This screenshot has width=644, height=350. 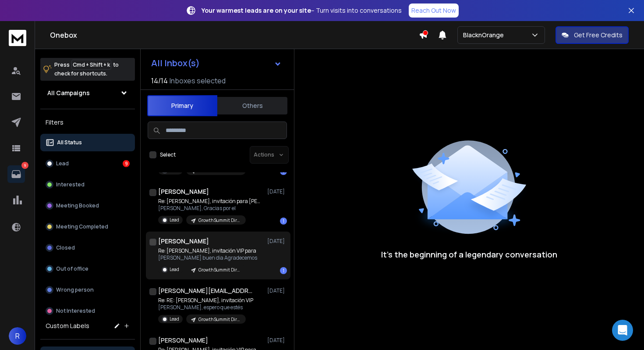 I want to click on button: Primary, so click(x=182, y=106).